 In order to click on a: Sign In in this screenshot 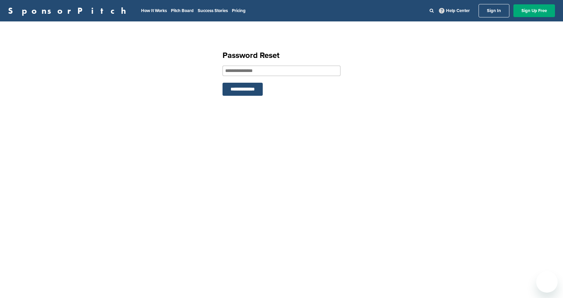, I will do `click(494, 11)`.